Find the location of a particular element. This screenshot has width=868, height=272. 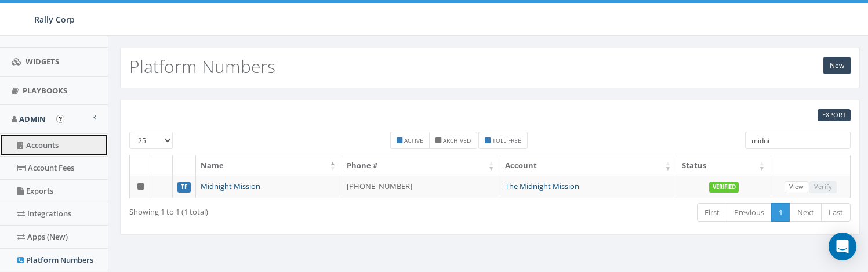

span: Widgets is located at coordinates (42, 62).